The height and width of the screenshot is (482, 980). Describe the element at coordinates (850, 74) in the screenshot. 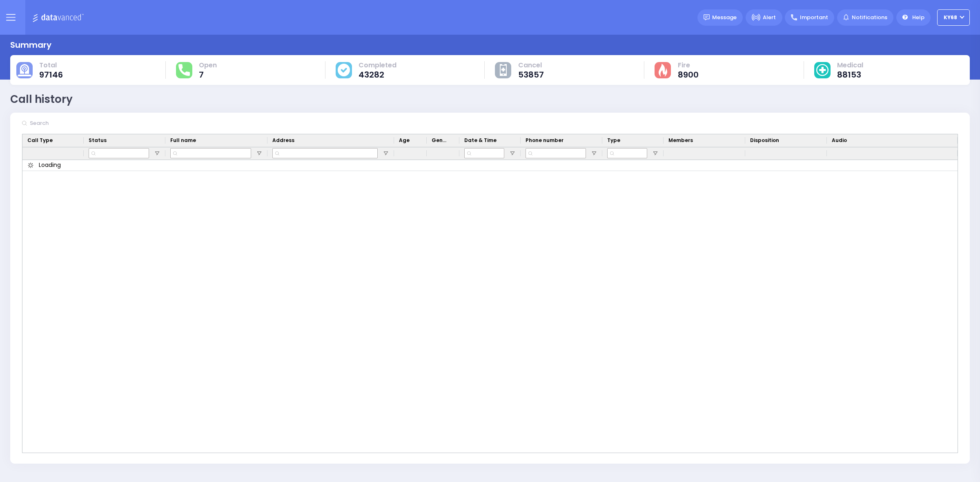

I see `span: 88153` at that location.